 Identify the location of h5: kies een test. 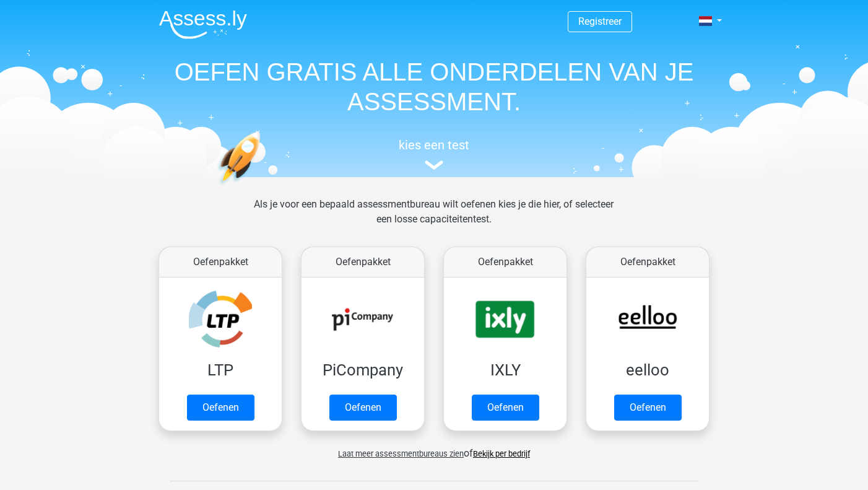
(434, 145).